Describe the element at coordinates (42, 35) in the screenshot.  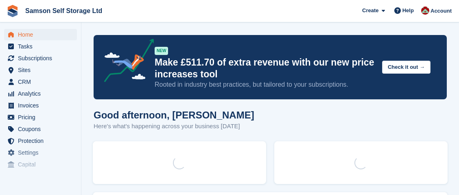
I see `span: Home` at that location.